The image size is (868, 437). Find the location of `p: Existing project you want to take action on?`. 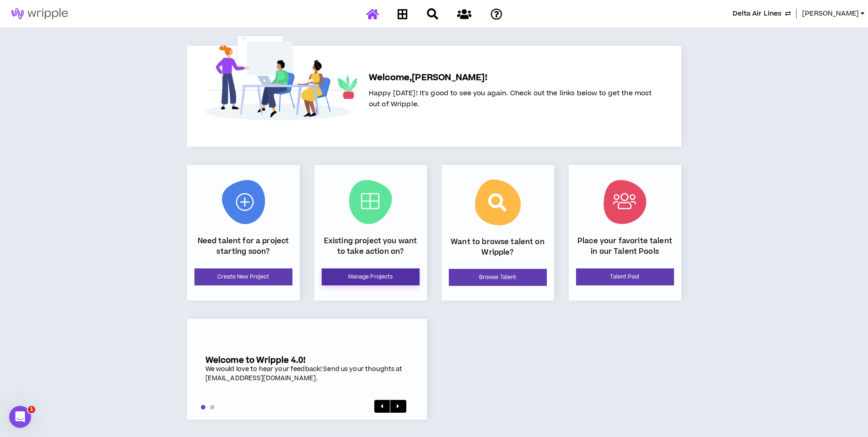

p: Existing project you want to take action on? is located at coordinates (370, 246).